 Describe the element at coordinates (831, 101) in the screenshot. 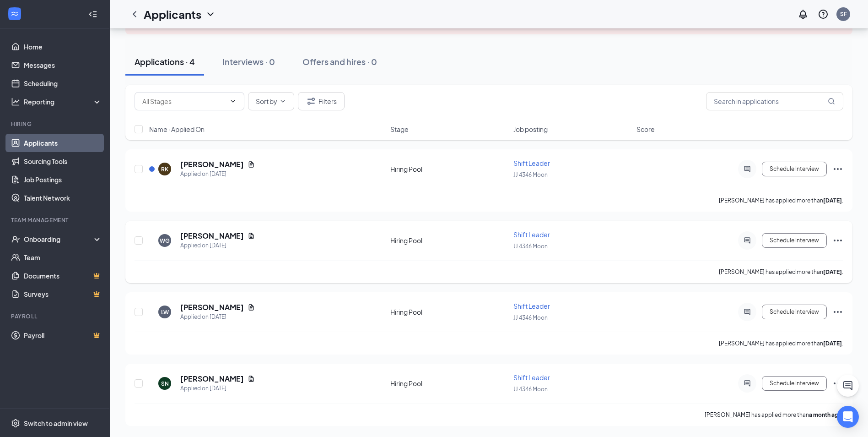

I see `svg: MagnifyingGlass` at that location.